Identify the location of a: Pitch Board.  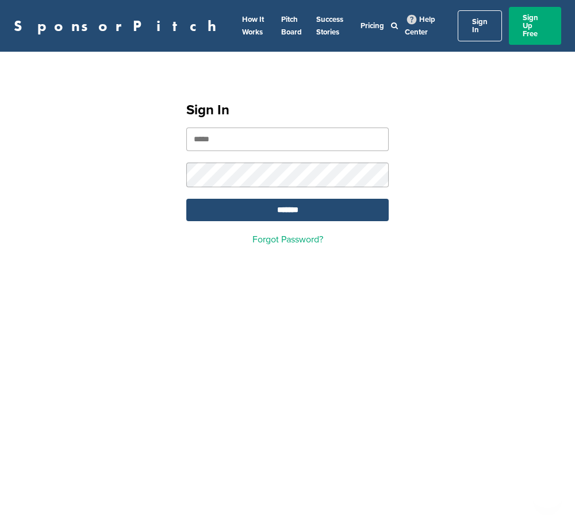
(291, 26).